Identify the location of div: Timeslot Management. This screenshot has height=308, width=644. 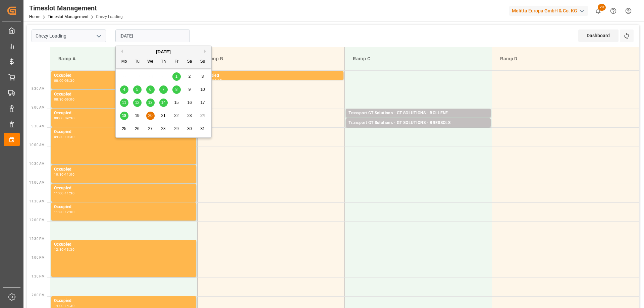
(76, 8).